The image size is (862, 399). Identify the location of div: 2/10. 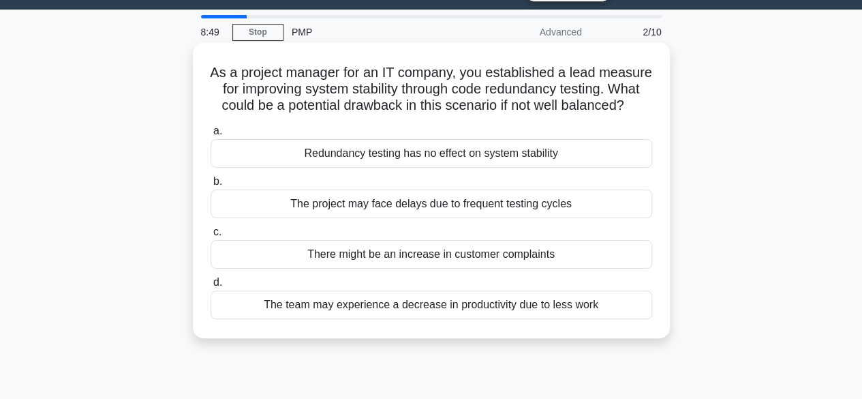
(630, 32).